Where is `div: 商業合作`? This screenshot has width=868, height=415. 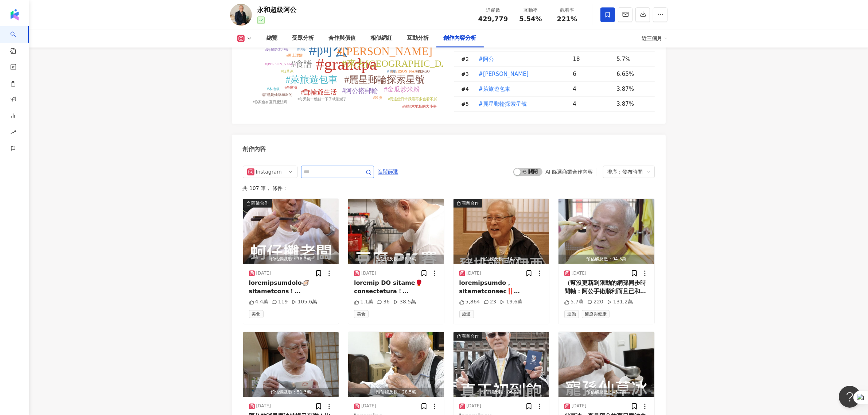
div: 商業合作 is located at coordinates (471, 336).